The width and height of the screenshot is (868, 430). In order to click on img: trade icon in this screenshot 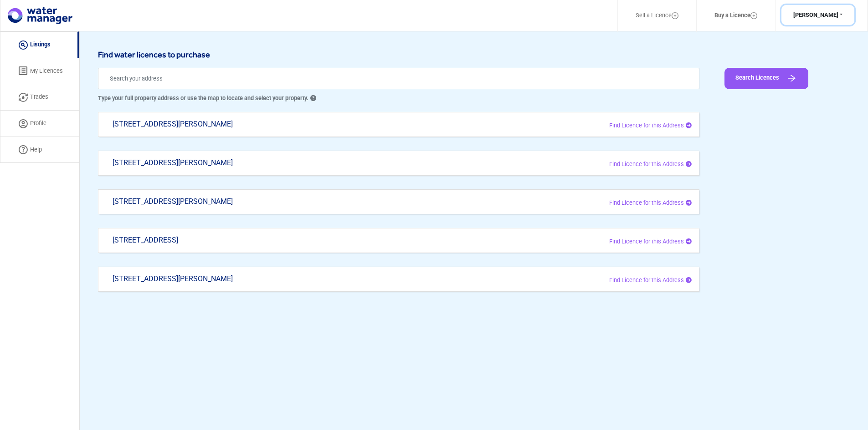, I will do `click(23, 97)`.